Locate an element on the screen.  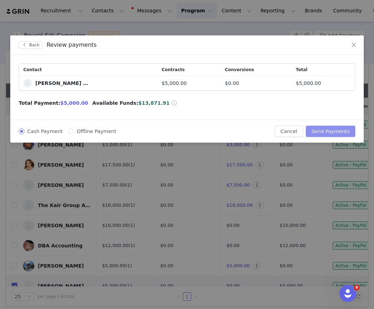
div: Review payments is located at coordinates (72, 45).